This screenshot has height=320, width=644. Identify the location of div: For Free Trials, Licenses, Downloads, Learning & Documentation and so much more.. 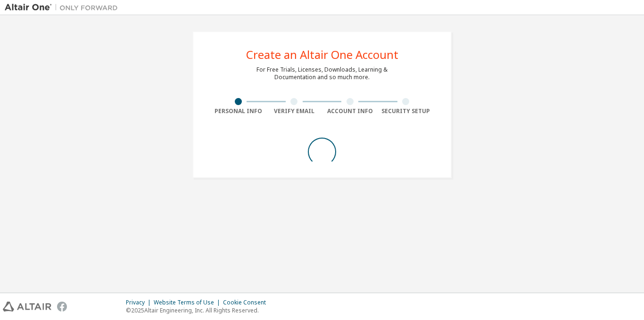
(322, 73).